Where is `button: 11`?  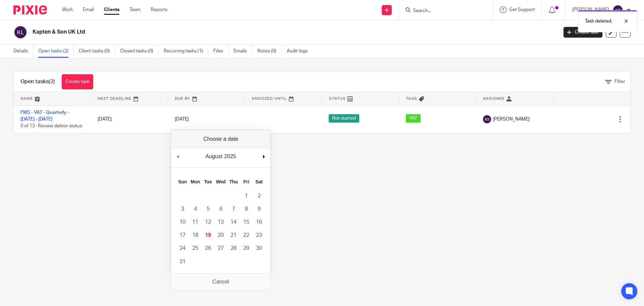 button: 11 is located at coordinates (195, 222).